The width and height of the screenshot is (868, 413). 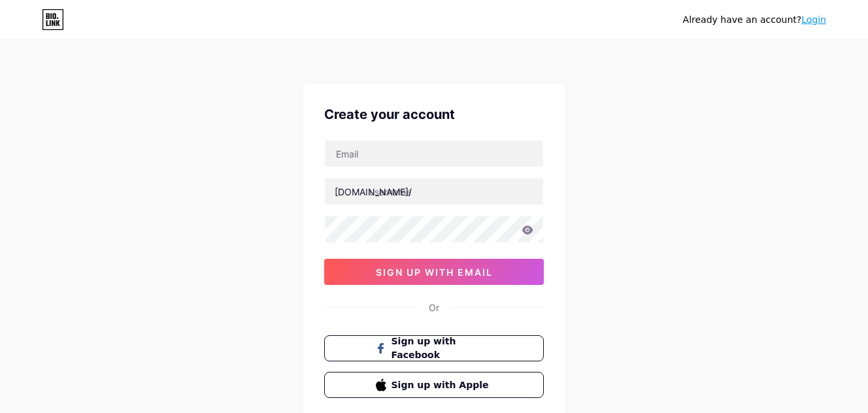 What do you see at coordinates (434, 115) in the screenshot?
I see `div: Create your account` at bounding box center [434, 115].